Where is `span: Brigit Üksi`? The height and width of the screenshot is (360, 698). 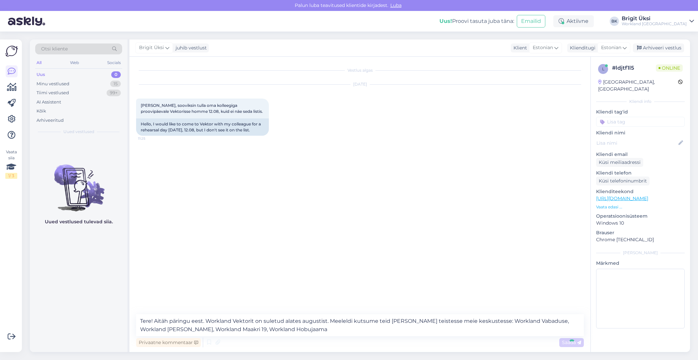 span: Brigit Üksi is located at coordinates (151, 48).